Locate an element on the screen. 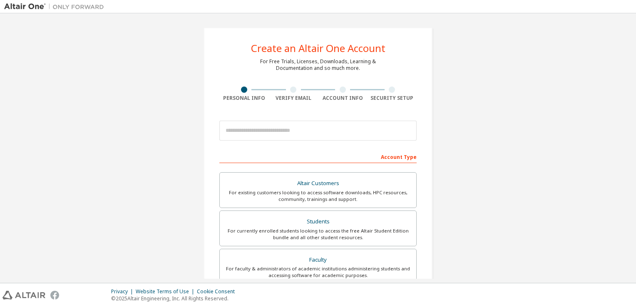  div: Personal Info is located at coordinates (244, 98).